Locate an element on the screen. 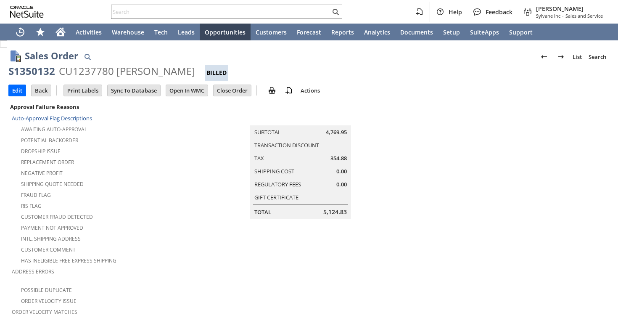 Image resolution: width=618 pixels, height=321 pixels. img: add-record.svg is located at coordinates (289, 90).